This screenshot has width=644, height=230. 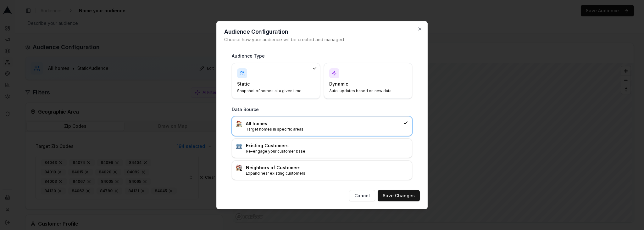 What do you see at coordinates (272, 91) in the screenshot?
I see `p: Snapshot of homes at a given time` at bounding box center [272, 91].